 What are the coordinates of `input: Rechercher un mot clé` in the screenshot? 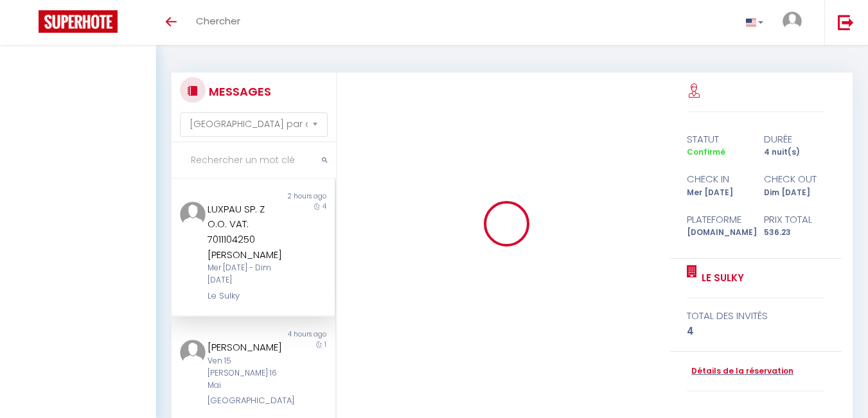 It's located at (254, 160).